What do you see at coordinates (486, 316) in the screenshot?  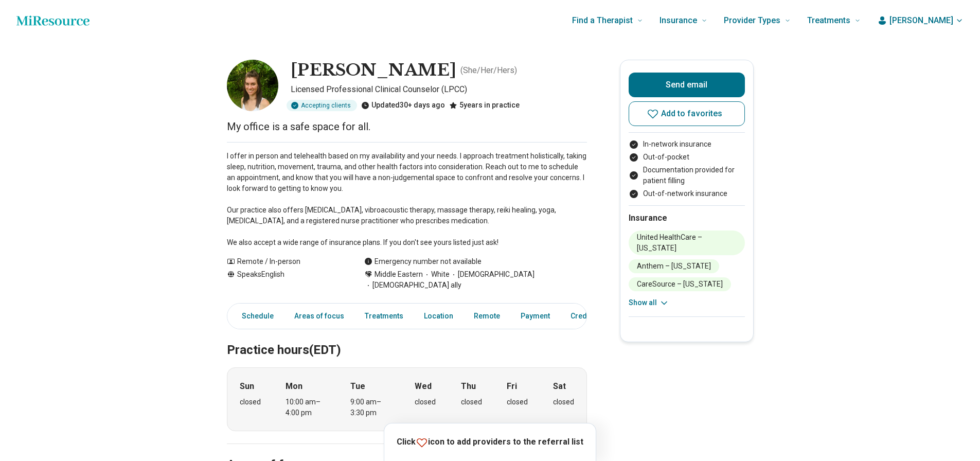 I see `a: Remote` at bounding box center [486, 316].